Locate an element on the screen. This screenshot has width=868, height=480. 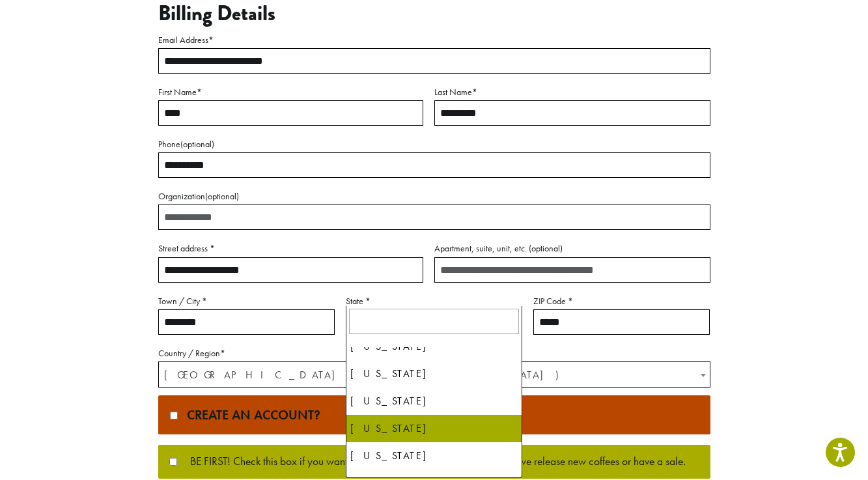
label: Last Name is located at coordinates (573, 92).